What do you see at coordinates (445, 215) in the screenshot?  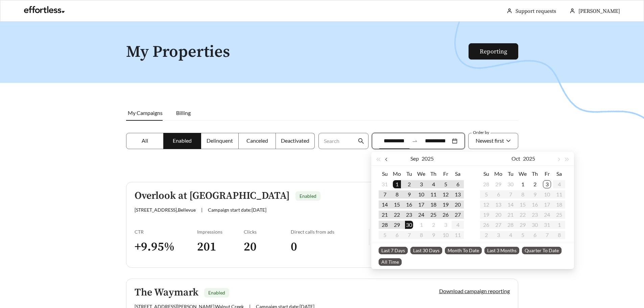 I see `td: 2025-09-26` at bounding box center [445, 215].